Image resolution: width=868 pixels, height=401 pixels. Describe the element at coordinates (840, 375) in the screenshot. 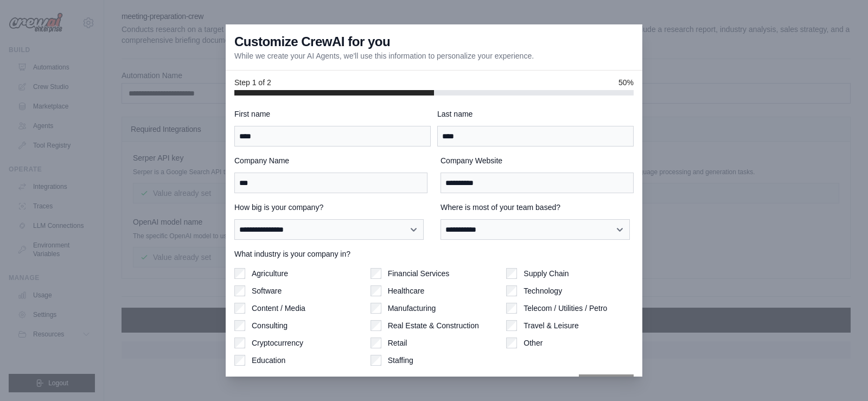

I see `div: Chat Widget` at that location.